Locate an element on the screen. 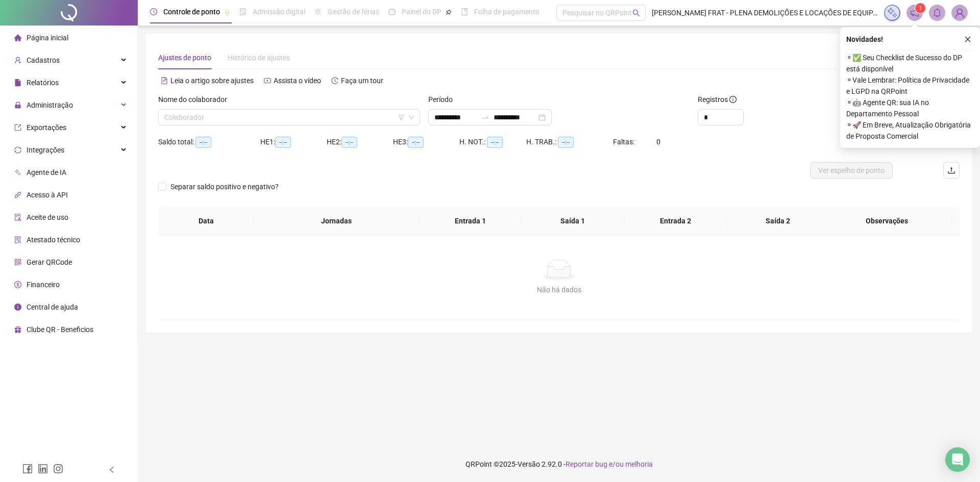 The height and width of the screenshot is (482, 980). span: lock is located at coordinates (18, 105).